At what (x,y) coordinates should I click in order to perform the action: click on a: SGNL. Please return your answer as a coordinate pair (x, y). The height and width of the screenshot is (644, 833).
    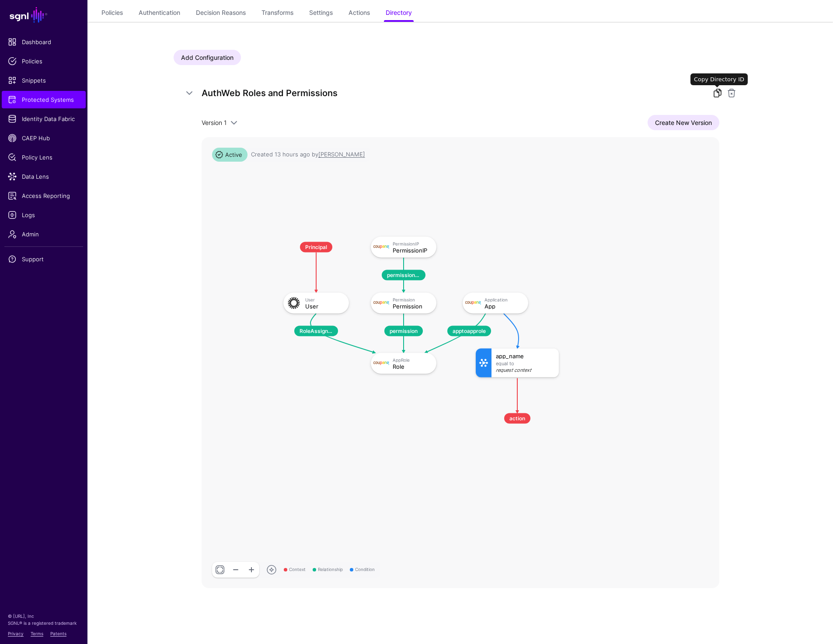
    Looking at the image, I should click on (43, 15).